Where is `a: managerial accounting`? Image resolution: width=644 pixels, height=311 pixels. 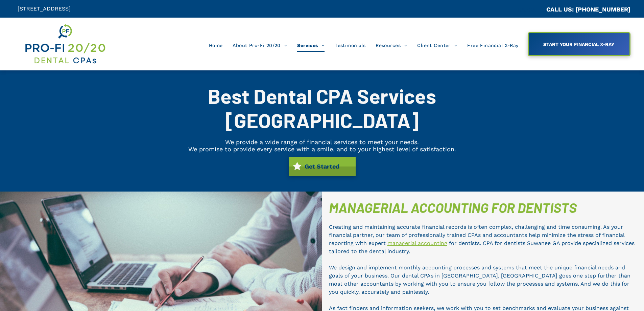
a: managerial accounting is located at coordinates (417, 243).